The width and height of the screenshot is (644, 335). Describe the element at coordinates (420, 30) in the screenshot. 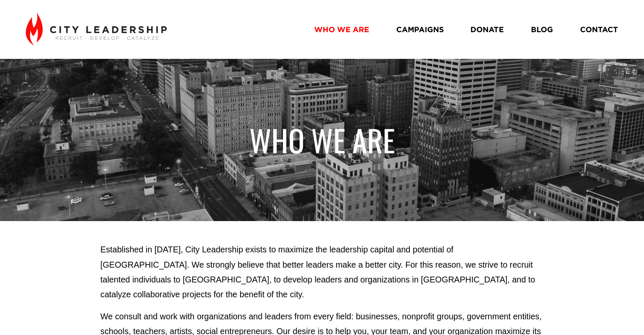

I see `a: CAMPAIGNS` at that location.